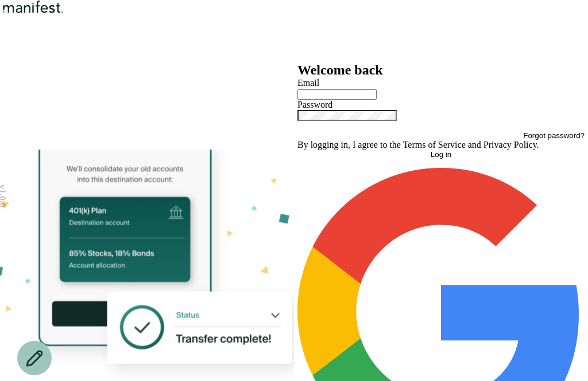 This screenshot has width=588, height=381. I want to click on span: Forgot password?, so click(554, 135).